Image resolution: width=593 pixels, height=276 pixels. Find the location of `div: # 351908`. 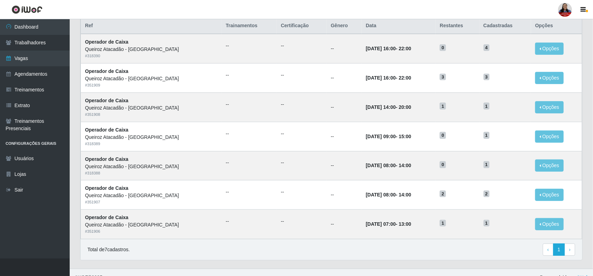

div: # 351908 is located at coordinates (151, 114).